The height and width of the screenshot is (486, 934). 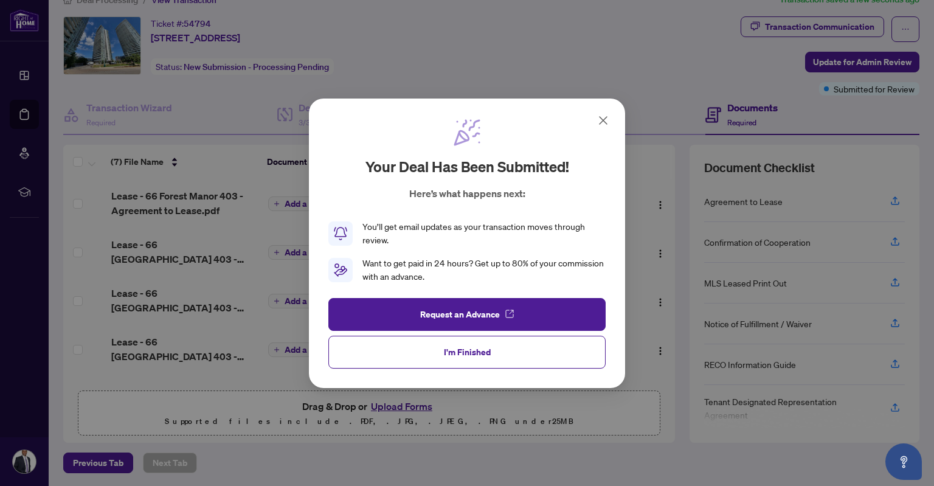 What do you see at coordinates (467, 314) in the screenshot?
I see `button: Request an Advance` at bounding box center [467, 314].